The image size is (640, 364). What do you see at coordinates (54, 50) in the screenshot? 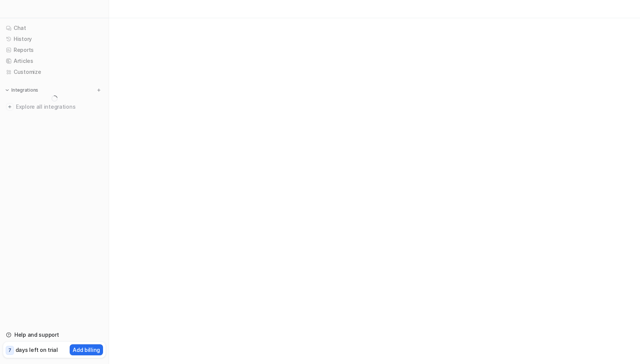
I see `a: Reports` at bounding box center [54, 50].